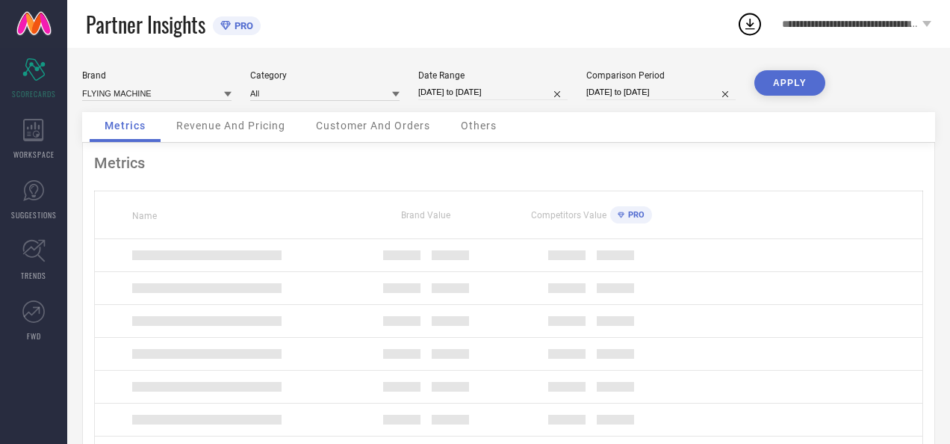 This screenshot has width=950, height=444. What do you see at coordinates (144, 216) in the screenshot?
I see `span: Name` at bounding box center [144, 216].